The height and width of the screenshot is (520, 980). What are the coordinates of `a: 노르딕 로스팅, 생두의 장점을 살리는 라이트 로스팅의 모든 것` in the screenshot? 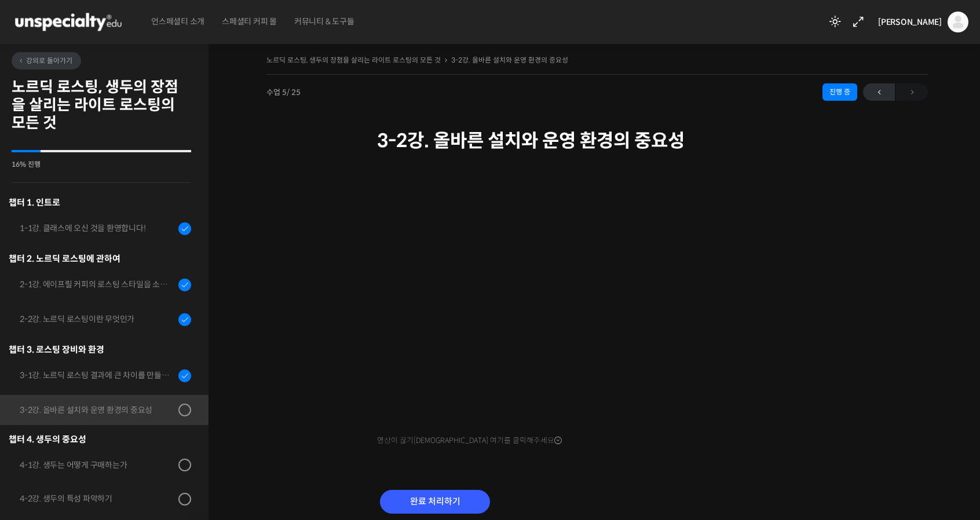 It's located at (353, 60).